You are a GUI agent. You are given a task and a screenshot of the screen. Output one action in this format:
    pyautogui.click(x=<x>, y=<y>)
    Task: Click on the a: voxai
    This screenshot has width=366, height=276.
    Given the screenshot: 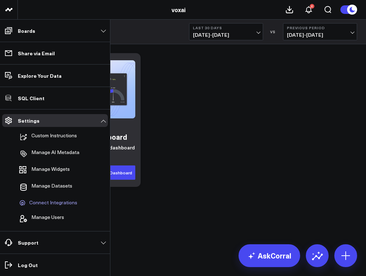 What is the action you would take?
    pyautogui.click(x=178, y=10)
    